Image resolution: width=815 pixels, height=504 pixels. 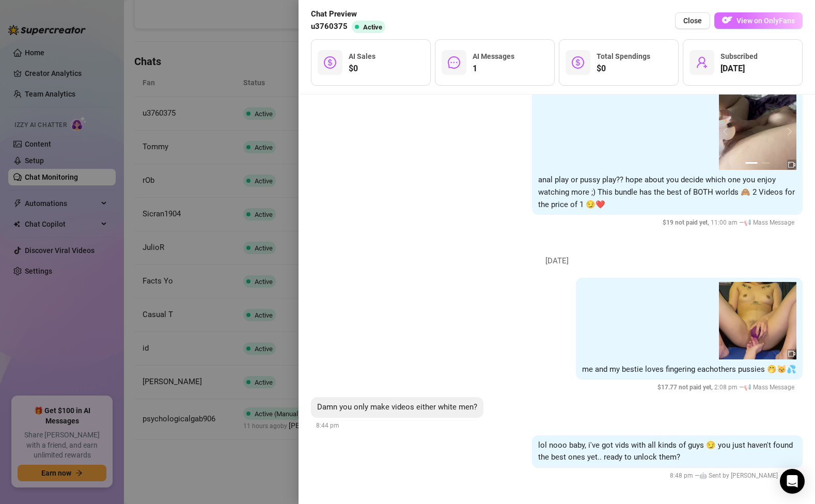 I want to click on span: AI Messages, so click(x=493, y=56).